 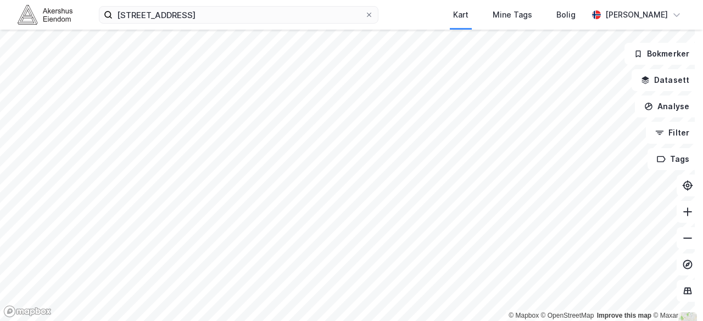 What do you see at coordinates (676, 295) in the screenshot?
I see `div: Kontrollprogram for chat` at bounding box center [676, 295].